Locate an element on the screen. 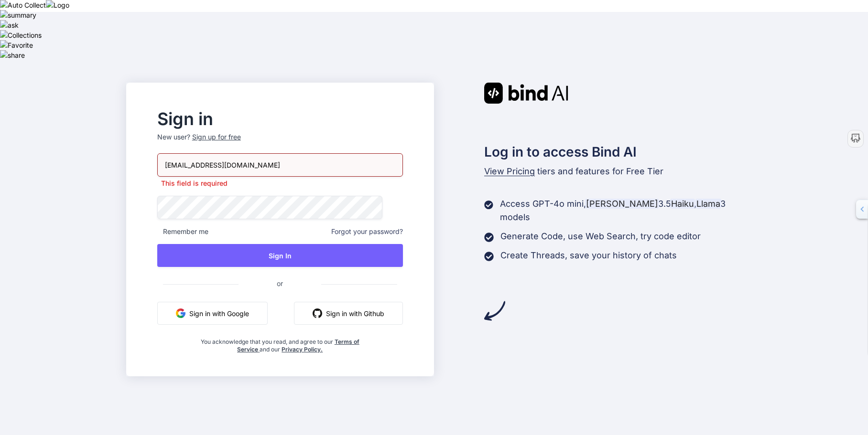  span: or is located at coordinates (279, 283).